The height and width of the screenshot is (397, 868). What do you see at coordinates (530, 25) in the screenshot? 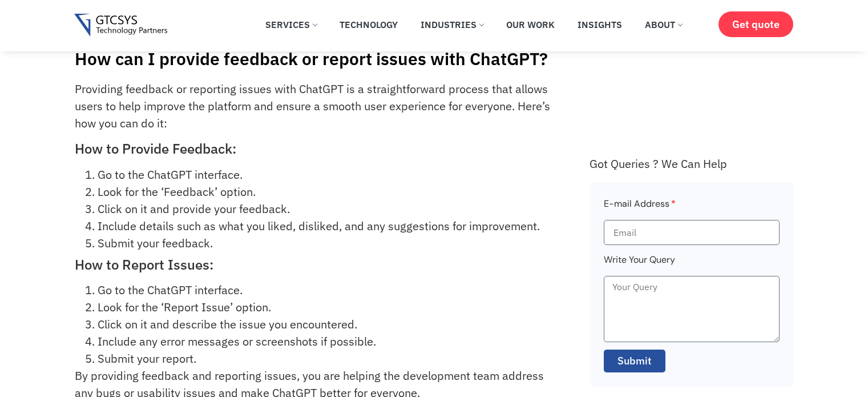
I see `a: Our Work` at bounding box center [530, 25].